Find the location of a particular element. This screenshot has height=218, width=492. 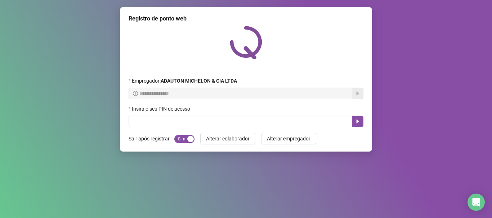

label: Sair após registrar is located at coordinates (151, 139).